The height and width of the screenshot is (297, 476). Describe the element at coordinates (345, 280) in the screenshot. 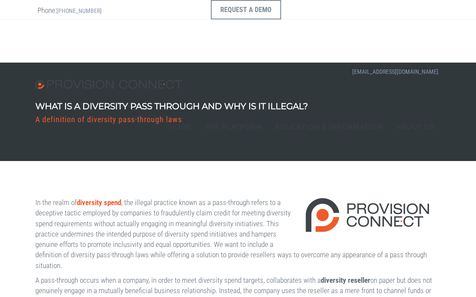

I see `strong: diversity reseller` at that location.